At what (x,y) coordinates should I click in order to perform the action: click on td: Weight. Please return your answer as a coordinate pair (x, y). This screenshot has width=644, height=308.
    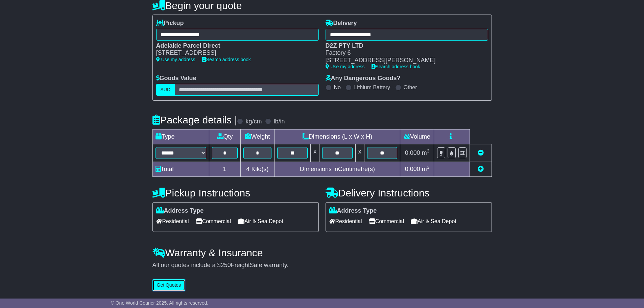
    Looking at the image, I should click on (257, 137).